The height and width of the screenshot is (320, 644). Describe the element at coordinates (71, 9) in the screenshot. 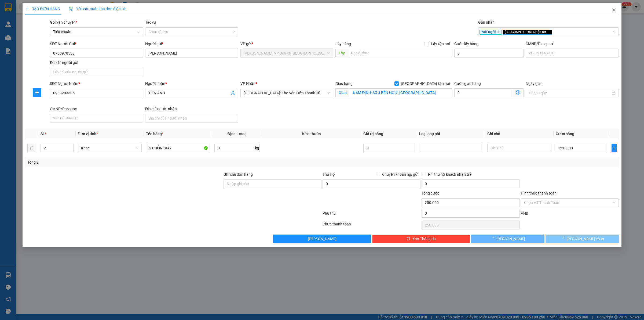

I see `img: icon` at that location.